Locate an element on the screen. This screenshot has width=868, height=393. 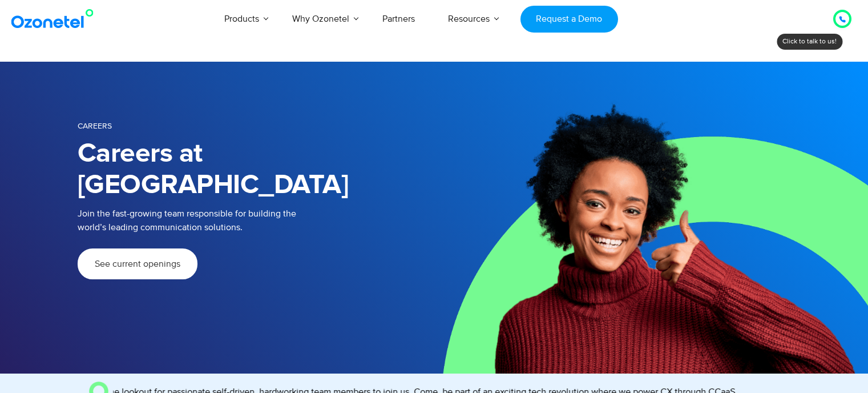
a: See current openings is located at coordinates (137, 264).